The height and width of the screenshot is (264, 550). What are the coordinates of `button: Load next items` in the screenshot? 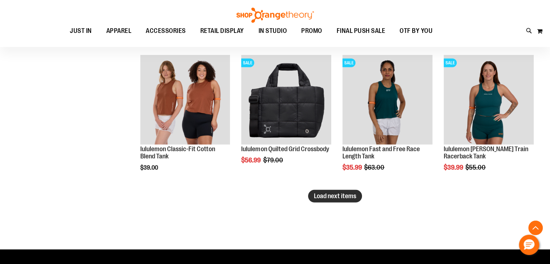 It's located at (335, 196).